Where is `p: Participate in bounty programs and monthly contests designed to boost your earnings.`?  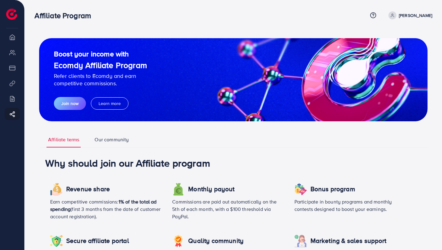
p: Participate in bounty programs and monthly contests designed to boost your earnings. is located at coordinates (350, 205).